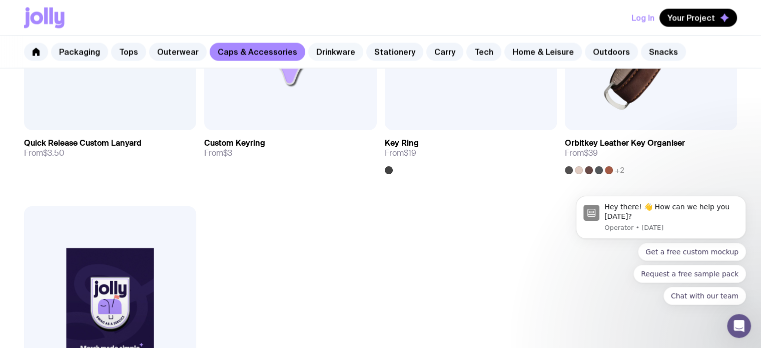  I want to click on a: Outdoors, so click(612, 52).